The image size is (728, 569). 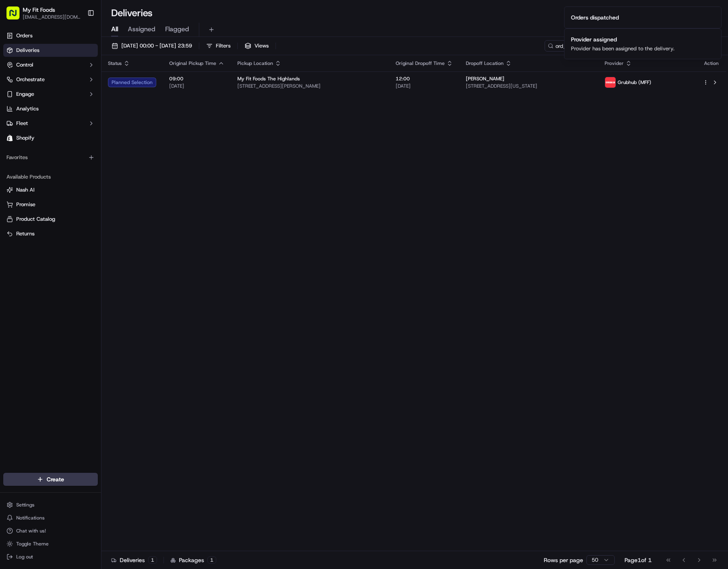 What do you see at coordinates (33, 544) in the screenshot?
I see `span: Toggle Theme` at bounding box center [33, 544].